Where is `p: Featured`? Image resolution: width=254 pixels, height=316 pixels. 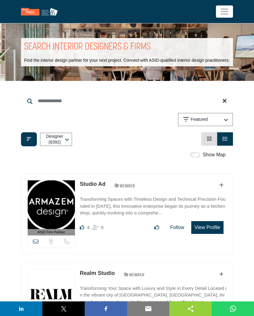 p: Featured is located at coordinates (199, 119).